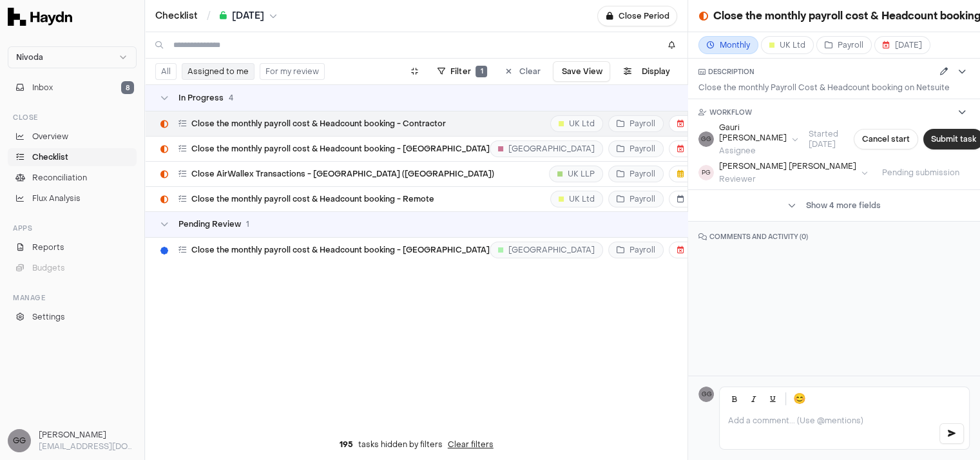 This screenshot has height=460, width=980. I want to click on button: Cancel start, so click(885, 139).